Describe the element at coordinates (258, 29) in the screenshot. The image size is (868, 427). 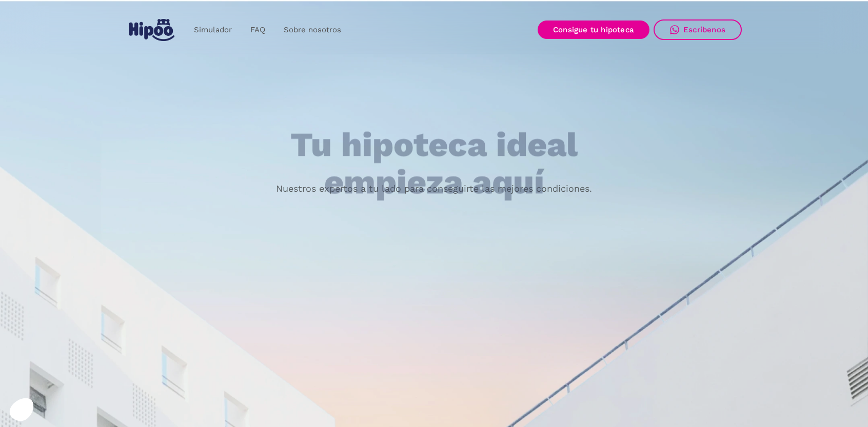
I see `a: FAQ` at that location.